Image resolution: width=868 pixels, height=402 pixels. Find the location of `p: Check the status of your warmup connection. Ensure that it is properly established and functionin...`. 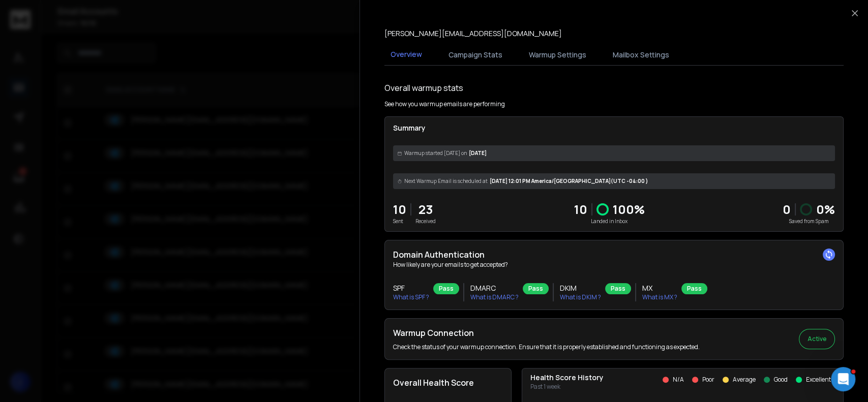

p: Check the status of your warmup connection. Ensure that it is properly established and functionin... is located at coordinates (546, 348).